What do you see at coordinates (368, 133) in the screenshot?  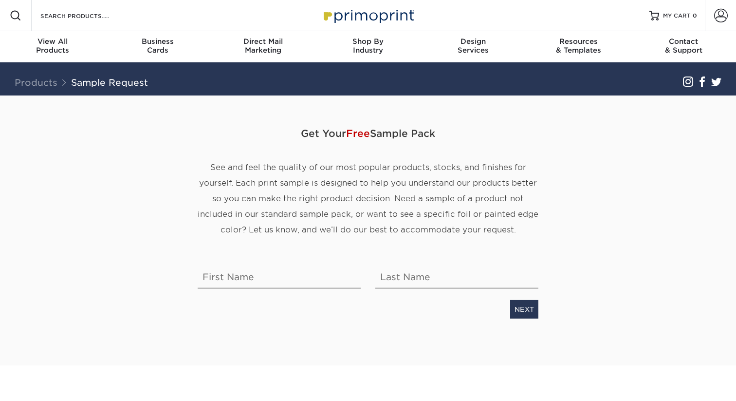 I see `span: Get Your Sample Pack` at bounding box center [368, 133].